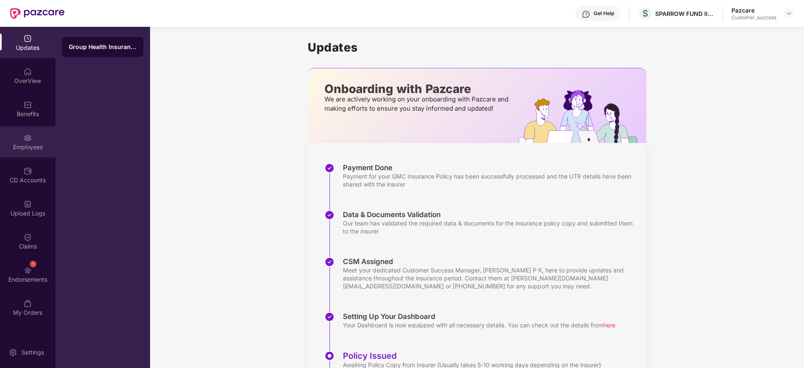 The image size is (804, 368). What do you see at coordinates (491, 180) in the screenshot?
I see `div: Payment for your GMC Insurance Policy has been successfully processed and the UTR details have be...` at bounding box center [491, 180].